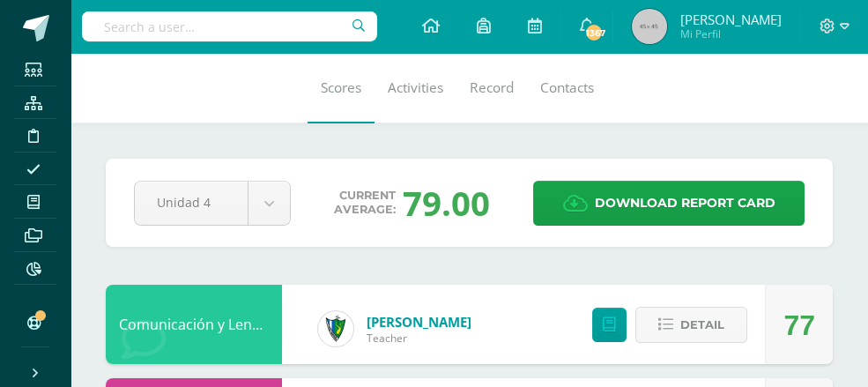  I want to click on span: Detail, so click(702, 324).